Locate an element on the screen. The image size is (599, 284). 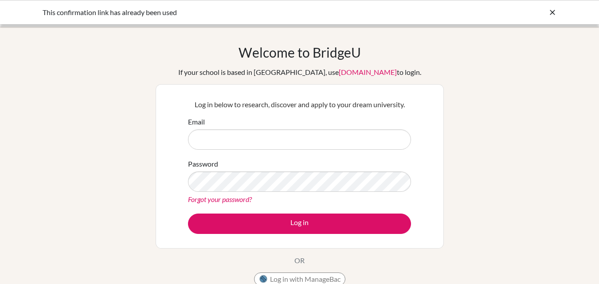
label: Password is located at coordinates (203, 164).